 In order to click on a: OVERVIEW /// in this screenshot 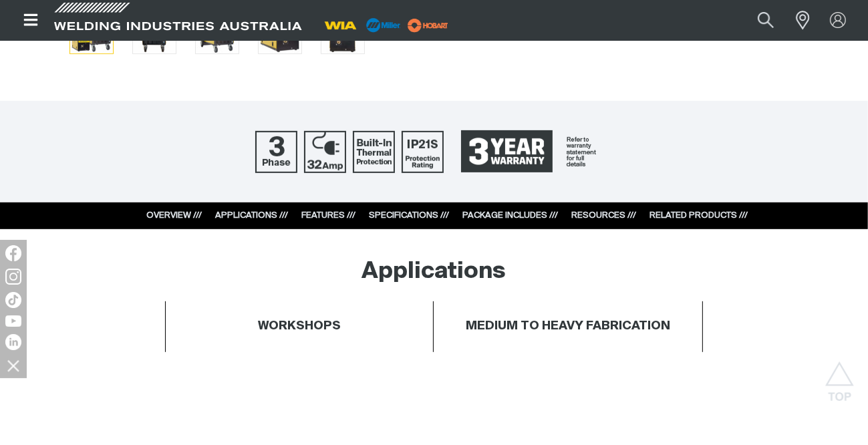, I will do `click(174, 215)`.